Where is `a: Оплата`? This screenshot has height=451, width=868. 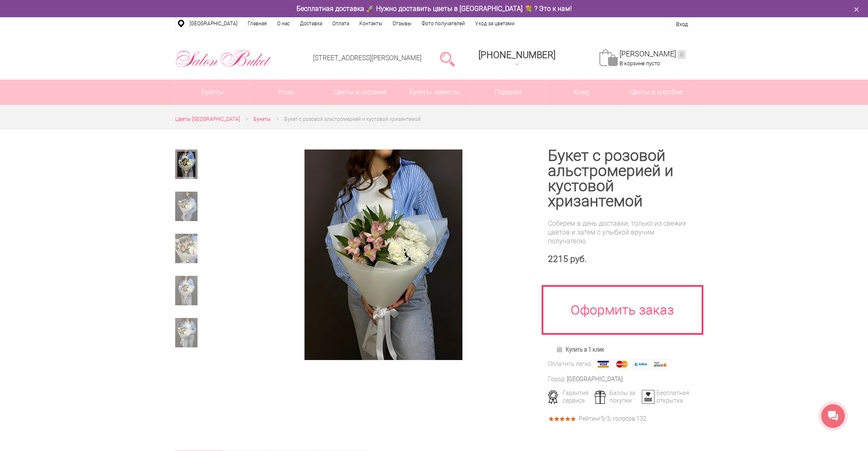 a: Оплата is located at coordinates (341, 23).